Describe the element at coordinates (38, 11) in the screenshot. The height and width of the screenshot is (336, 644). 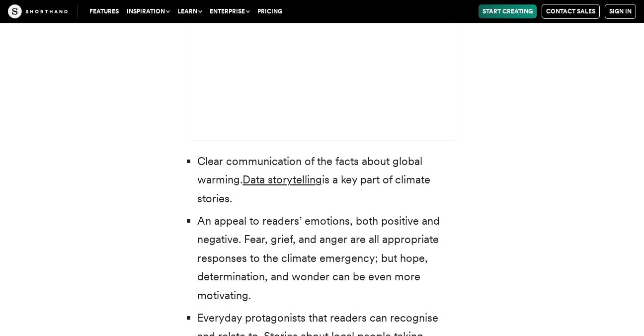
I see `img: The Craft` at that location.